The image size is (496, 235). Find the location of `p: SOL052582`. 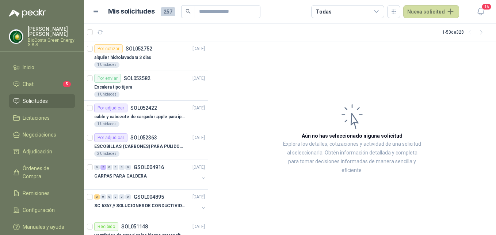

p: SOL052582 is located at coordinates (137, 78).